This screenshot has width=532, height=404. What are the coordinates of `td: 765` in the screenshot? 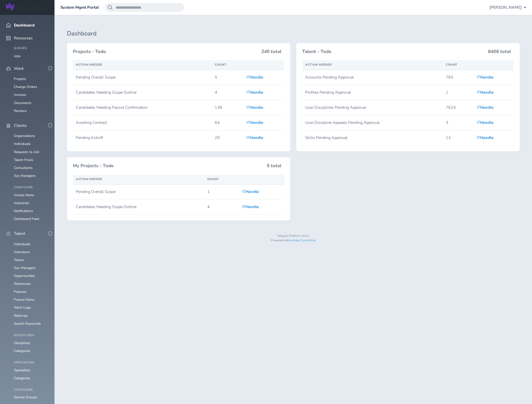 It's located at (458, 77).